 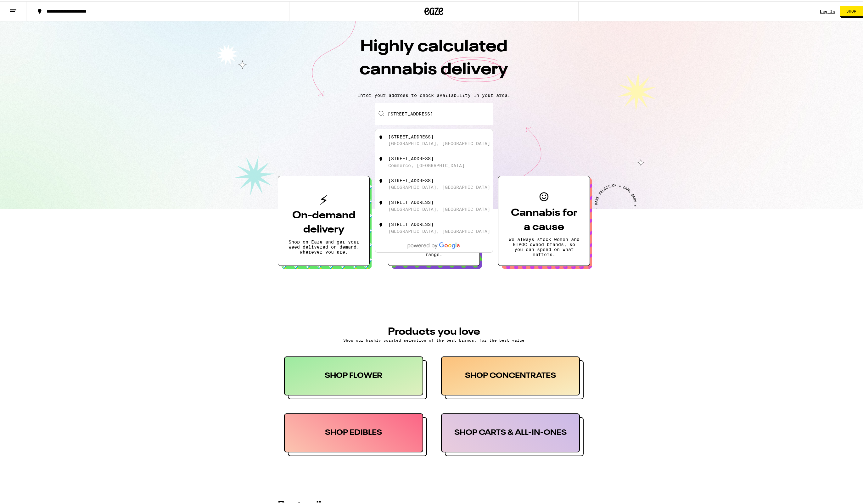 What do you see at coordinates (434, 112) in the screenshot?
I see `input: Enter your delivery address` at bounding box center [434, 112].